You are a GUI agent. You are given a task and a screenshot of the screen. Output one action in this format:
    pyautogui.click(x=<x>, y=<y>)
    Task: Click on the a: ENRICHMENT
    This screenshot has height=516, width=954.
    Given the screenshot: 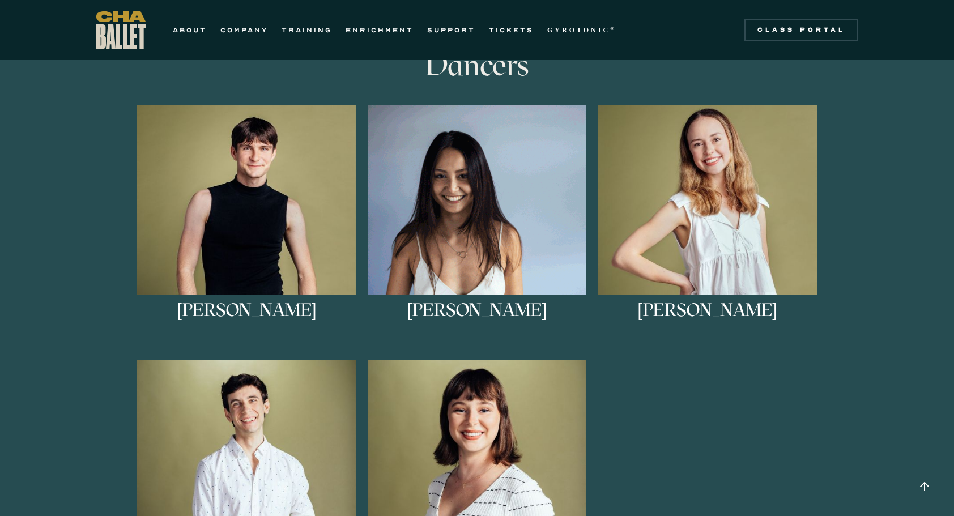 What is the action you would take?
    pyautogui.click(x=379, y=30)
    